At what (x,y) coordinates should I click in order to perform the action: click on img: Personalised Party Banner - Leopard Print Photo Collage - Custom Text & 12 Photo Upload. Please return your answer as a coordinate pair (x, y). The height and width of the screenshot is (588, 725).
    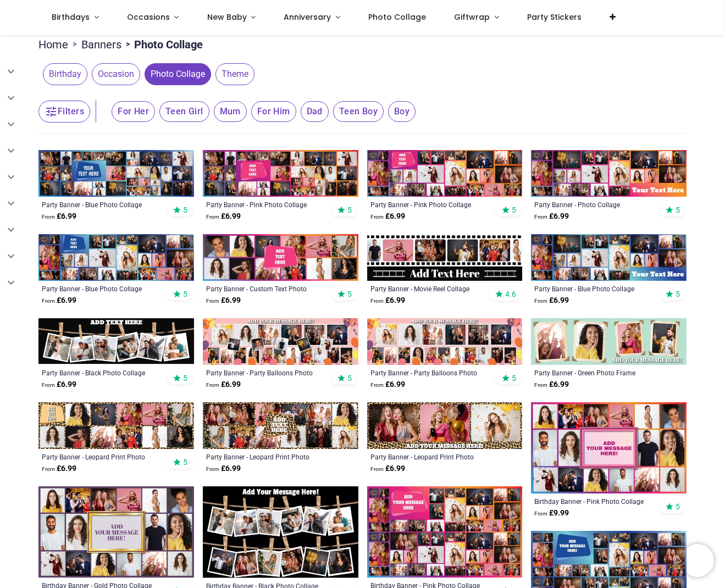
    Looking at the image, I should click on (280, 425).